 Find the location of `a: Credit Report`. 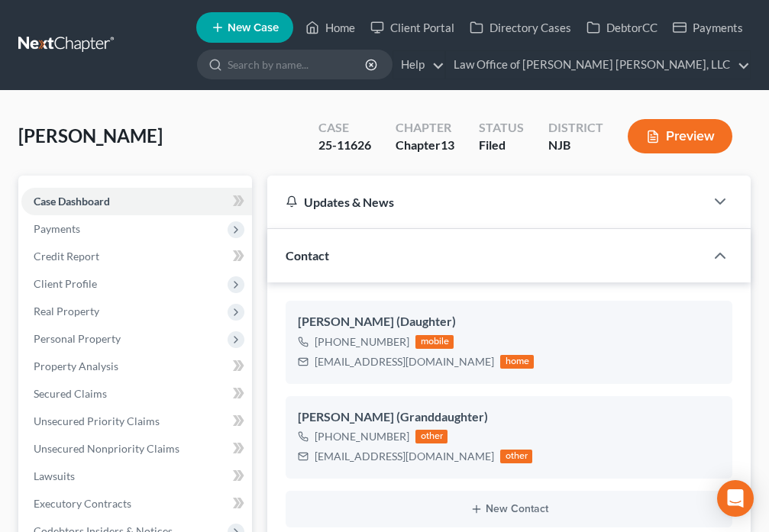

a: Credit Report is located at coordinates (137, 257).